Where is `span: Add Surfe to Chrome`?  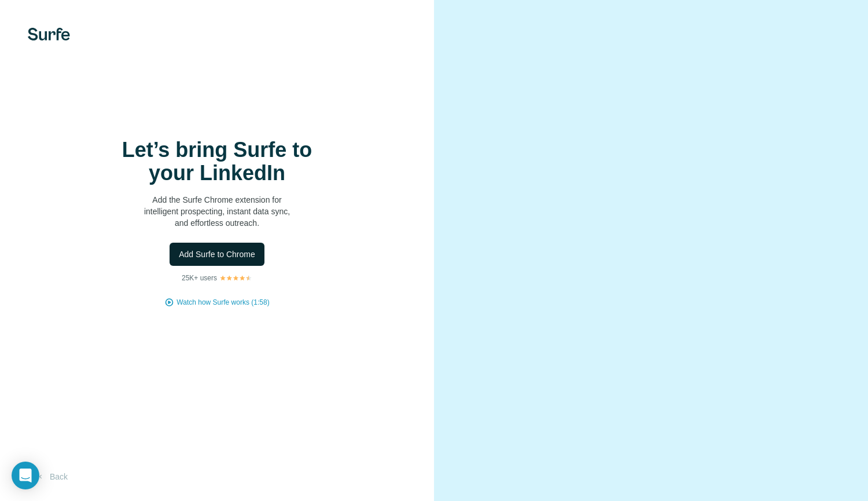 span: Add Surfe to Chrome is located at coordinates (217, 254).